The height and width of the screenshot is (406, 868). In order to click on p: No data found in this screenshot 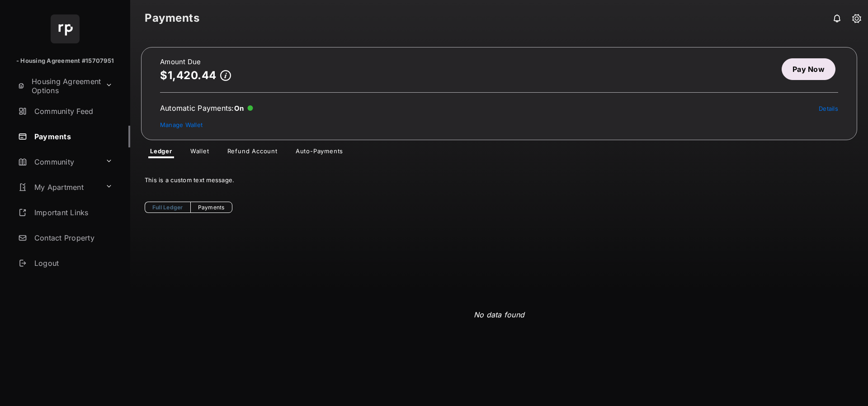, I will do `click(500, 315)`.